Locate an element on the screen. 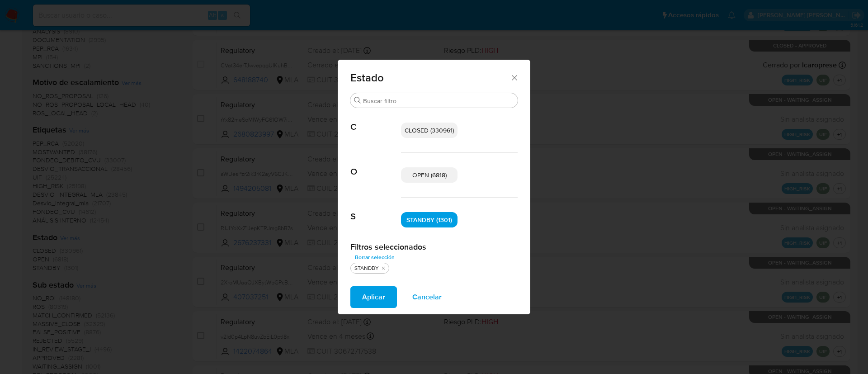 This screenshot has width=868, height=374. button: Borrar selección is located at coordinates (375, 257).